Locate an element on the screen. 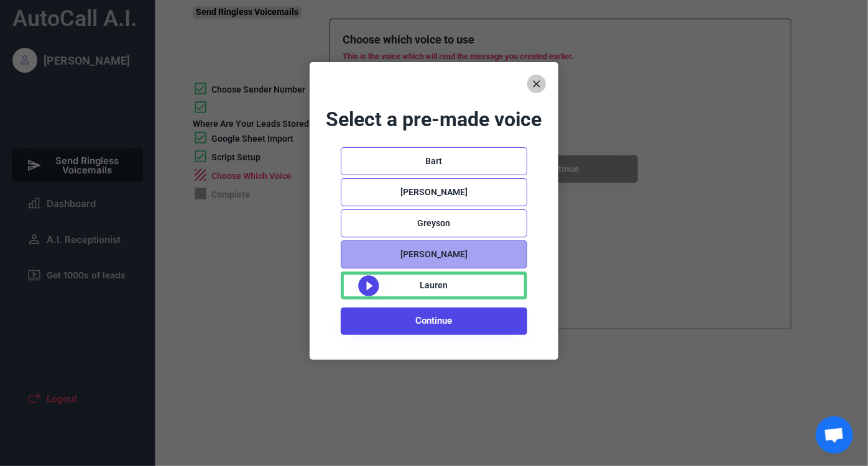 This screenshot has height=466, width=868. button: Continue is located at coordinates (434, 321).